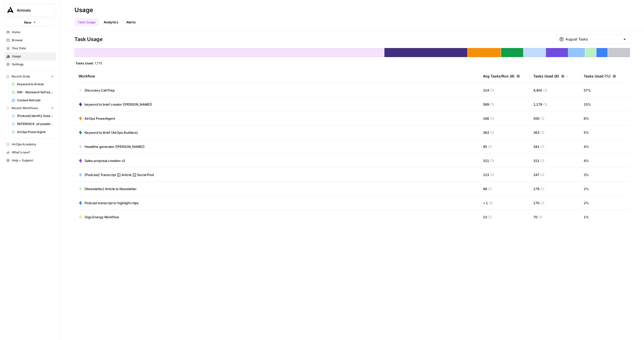 The width and height of the screenshot is (644, 340). What do you see at coordinates (11, 11) in the screenshot?
I see `img: Animalz Logo` at bounding box center [11, 11].